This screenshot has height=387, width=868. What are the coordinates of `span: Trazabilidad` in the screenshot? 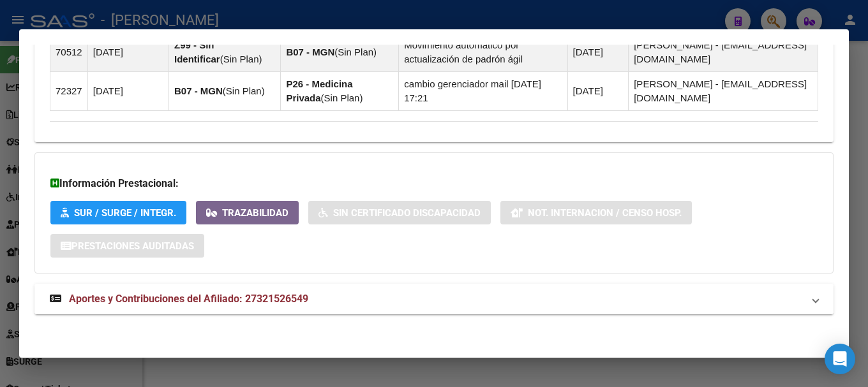 It's located at (255, 213).